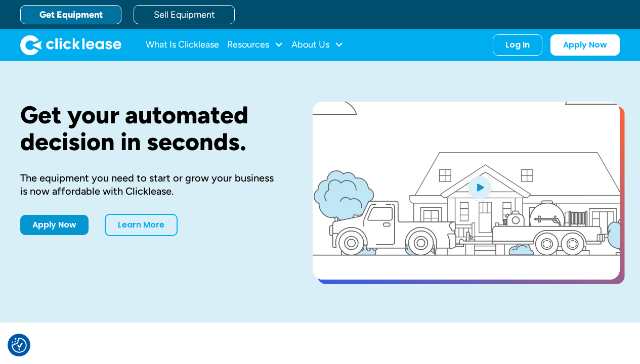  What do you see at coordinates (255, 45) in the screenshot?
I see `div: Resources` at bounding box center [255, 45].